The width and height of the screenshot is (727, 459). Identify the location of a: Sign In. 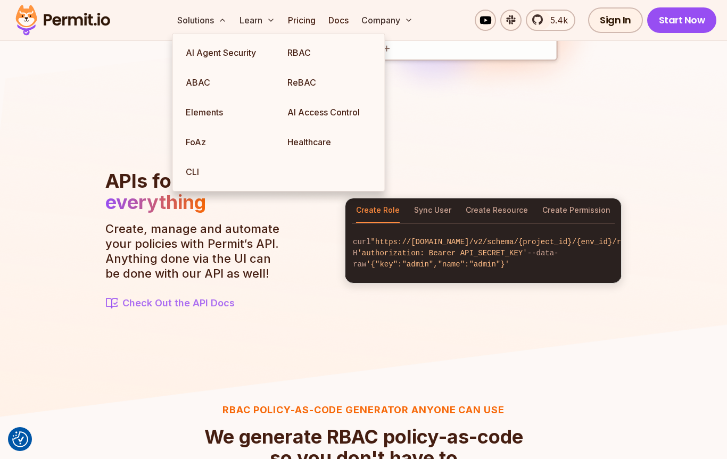
(615, 20).